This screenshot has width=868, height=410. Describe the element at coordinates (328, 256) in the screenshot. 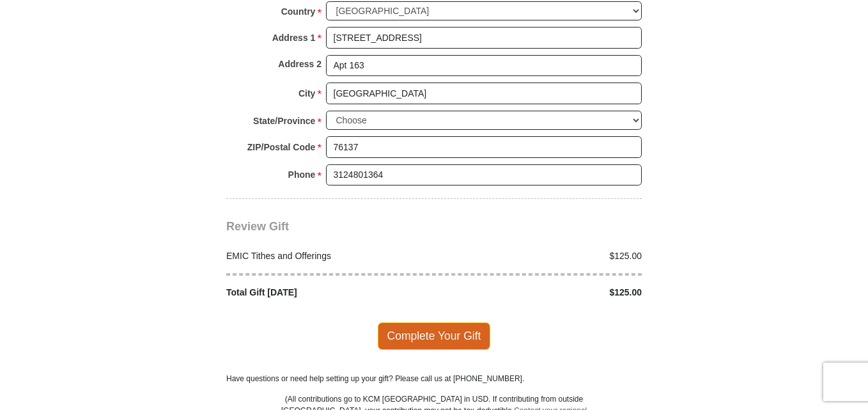

I see `div: EMIC Tithes and Offerings` at that location.